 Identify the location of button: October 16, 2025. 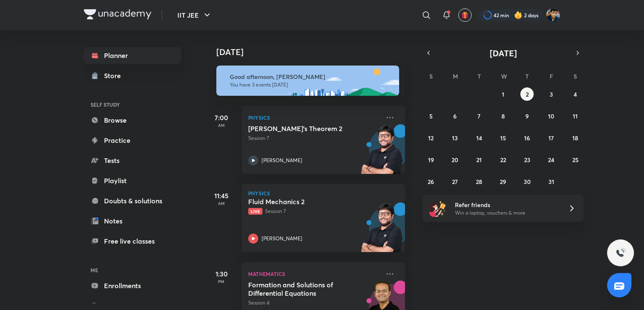
(527, 138).